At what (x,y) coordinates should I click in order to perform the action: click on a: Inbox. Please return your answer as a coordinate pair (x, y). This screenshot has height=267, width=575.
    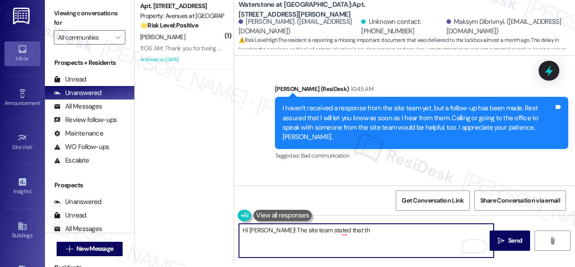
    Looking at the image, I should click on (22, 53).